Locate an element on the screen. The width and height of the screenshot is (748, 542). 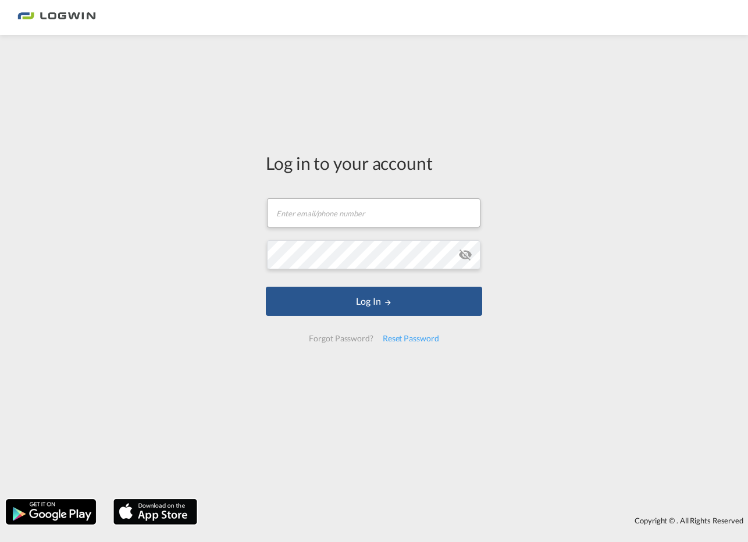
img: google.png is located at coordinates (51, 512).